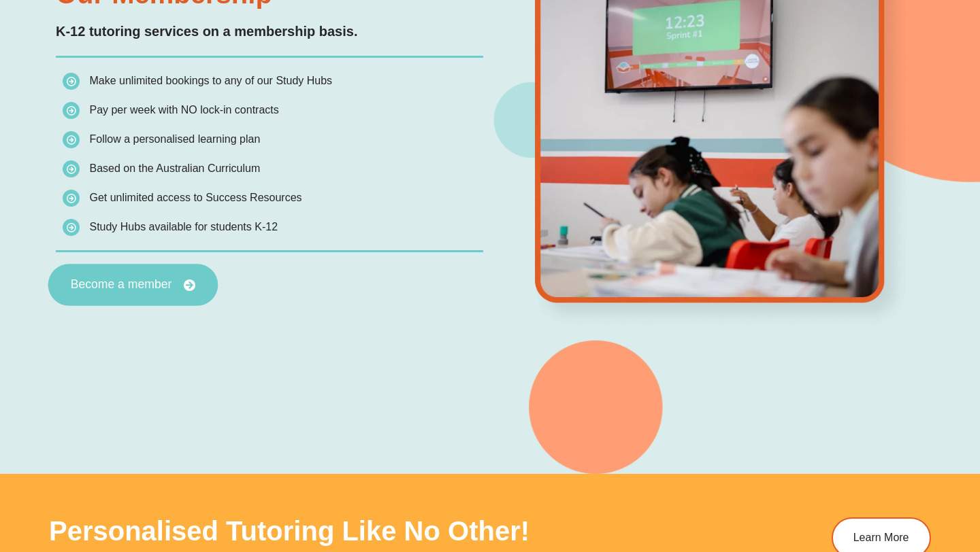 The height and width of the screenshot is (552, 980). Describe the element at coordinates (175, 139) in the screenshot. I see `span: Follow a personalised learning plan` at that location.